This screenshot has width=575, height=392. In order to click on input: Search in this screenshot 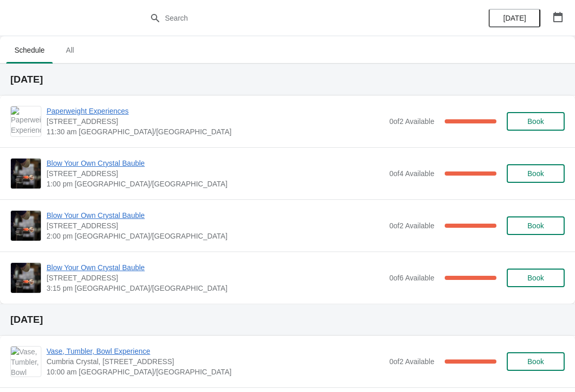, I will do `click(298, 18)`.